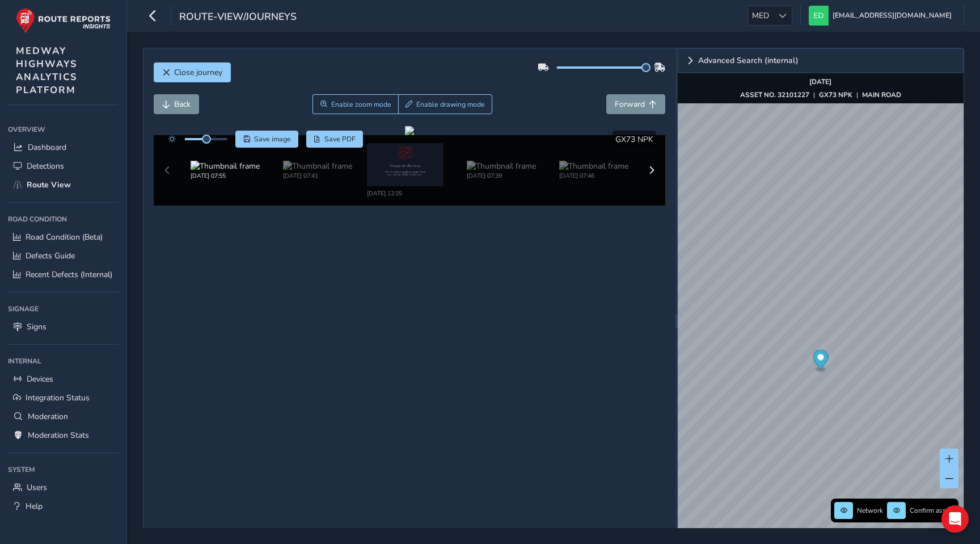 The height and width of the screenshot is (544, 980). I want to click on a: Route View, so click(63, 184).